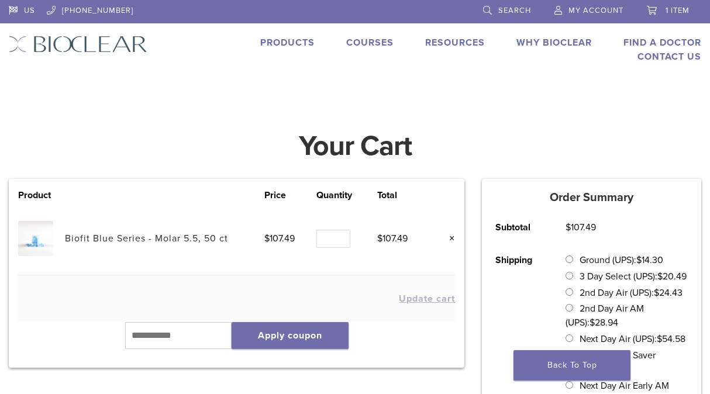  I want to click on th: Total, so click(403, 195).